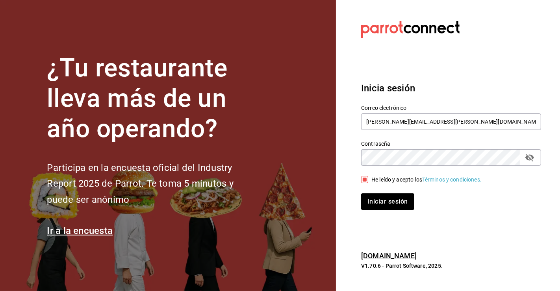 This screenshot has width=560, height=291. Describe the element at coordinates (452, 180) in the screenshot. I see `a: Términos y condiciones.` at that location.